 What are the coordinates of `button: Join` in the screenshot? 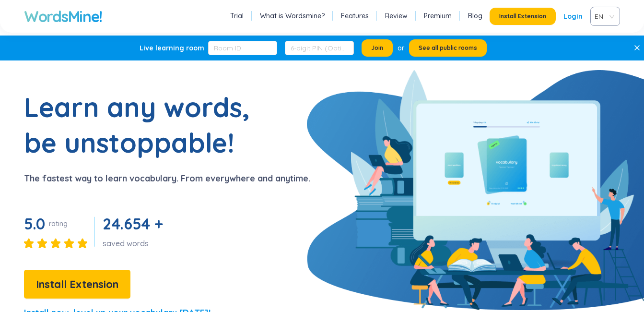 It's located at (377, 48).